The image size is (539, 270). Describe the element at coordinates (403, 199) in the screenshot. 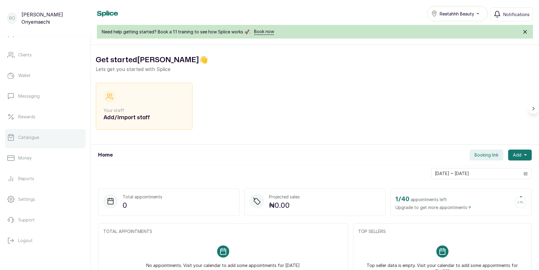

I see `h2: 1 / 40` at that location.